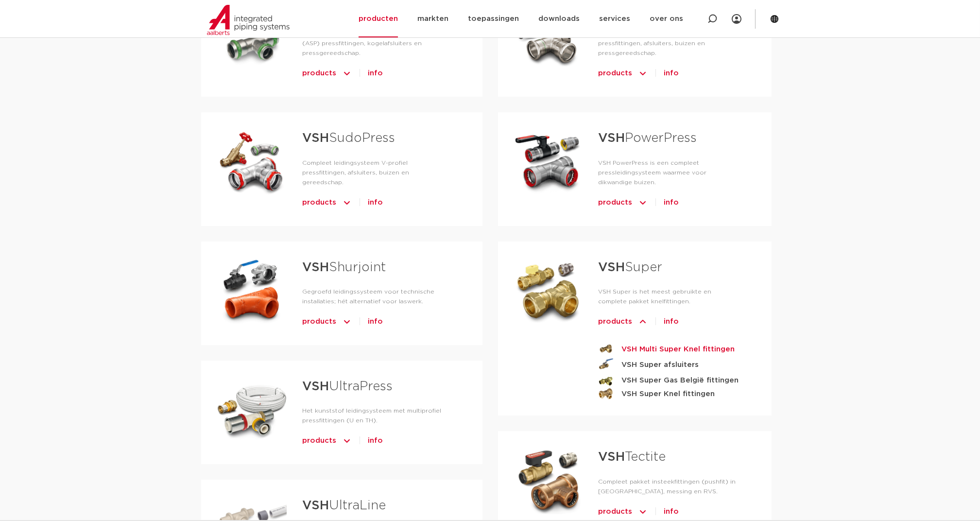 This screenshot has width=980, height=521. I want to click on p: Gegroefd leidingssysteem voor technische installaties; hét alternatief voor laswerk., so click(377, 297).